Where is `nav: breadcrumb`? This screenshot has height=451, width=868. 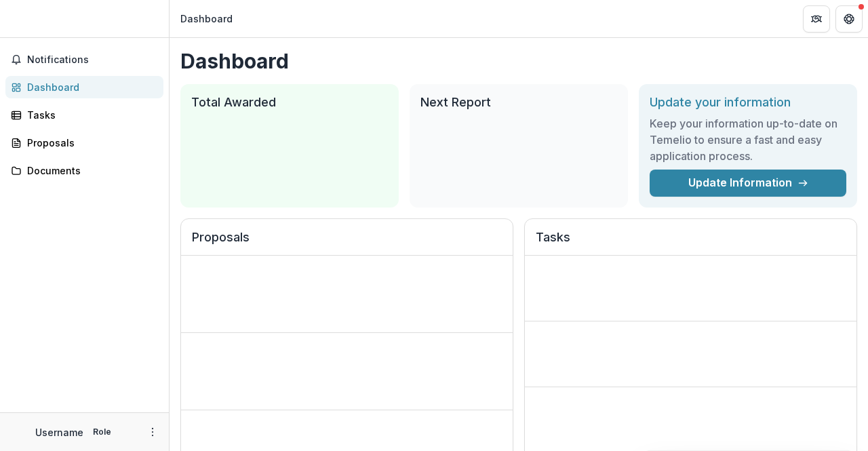 nav: breadcrumb is located at coordinates (206, 19).